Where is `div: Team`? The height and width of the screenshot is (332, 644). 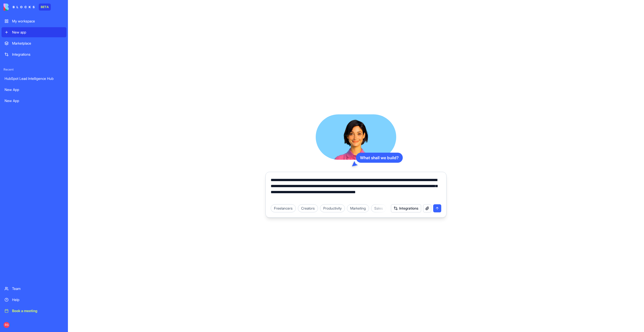 div: Team is located at coordinates (38, 288).